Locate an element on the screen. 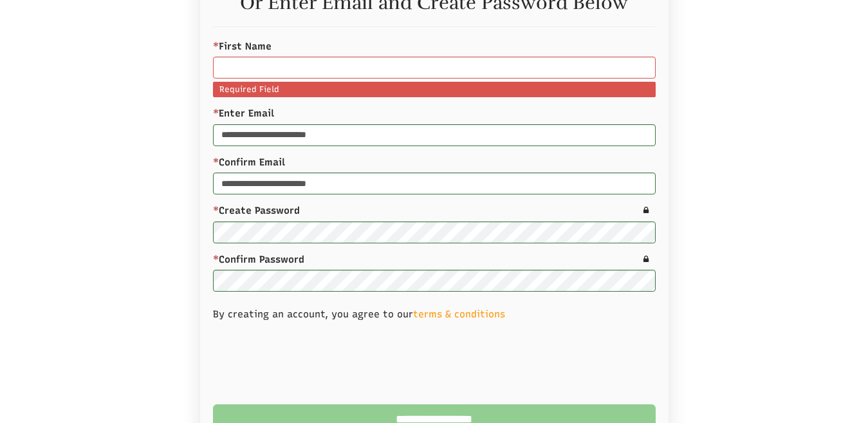  label: Confirm Email is located at coordinates (434, 162).